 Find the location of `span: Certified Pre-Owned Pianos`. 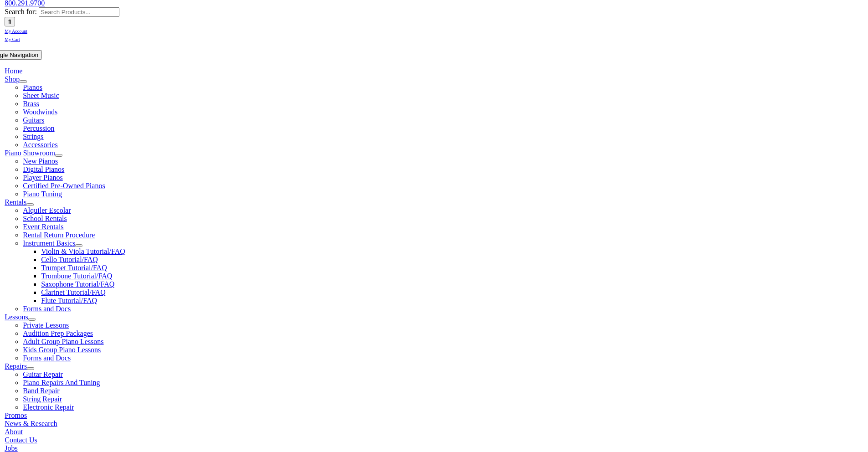

span: Certified Pre-Owned Pianos is located at coordinates (64, 186).